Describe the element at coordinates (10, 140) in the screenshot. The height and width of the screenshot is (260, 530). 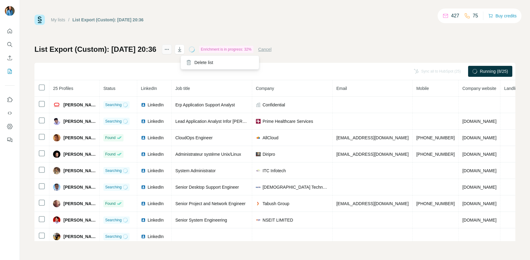
I see `button: Feedback` at that location.